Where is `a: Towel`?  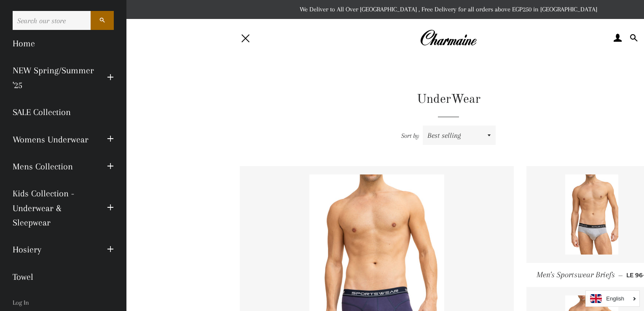 a: Towel is located at coordinates (63, 277).